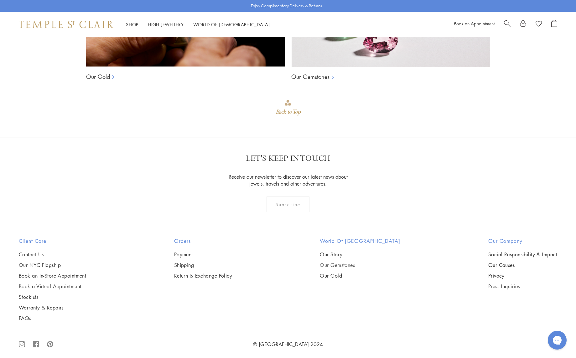 The image size is (576, 358). What do you see at coordinates (522, 276) in the screenshot?
I see `a: Privacy` at bounding box center [522, 276].